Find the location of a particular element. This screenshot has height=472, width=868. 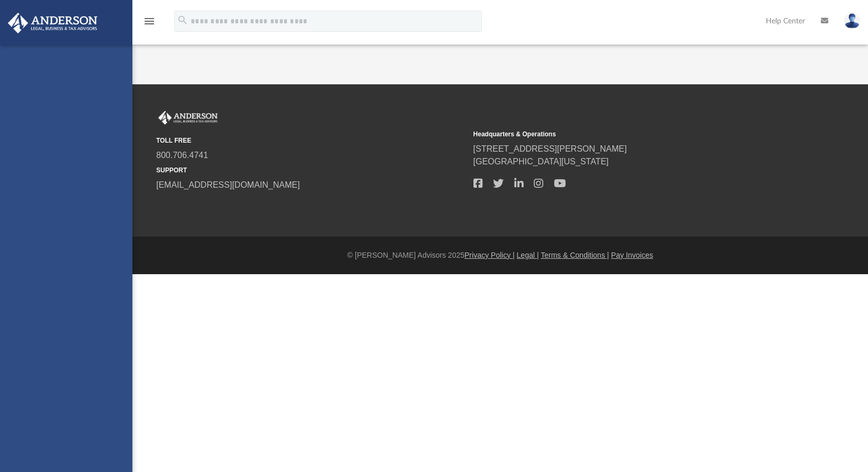

small: TOLL FREE is located at coordinates (311, 141).